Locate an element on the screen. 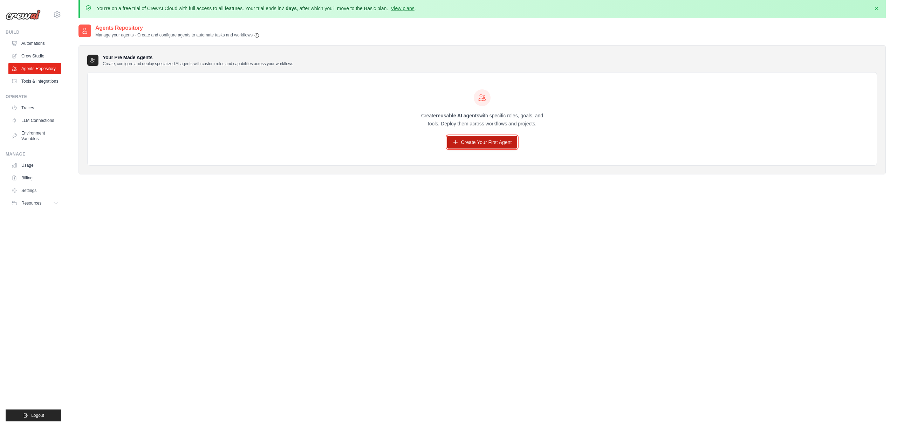  a: Traces is located at coordinates (35, 108).